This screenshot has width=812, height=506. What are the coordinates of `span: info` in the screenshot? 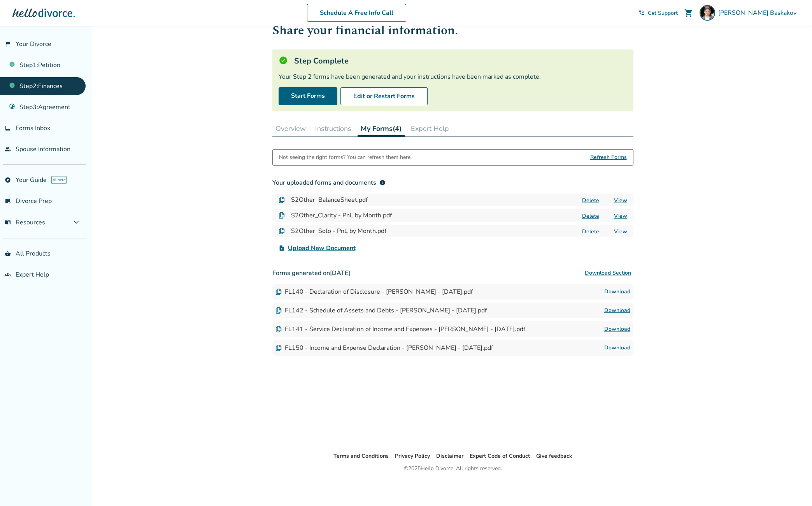 It's located at (383, 183).